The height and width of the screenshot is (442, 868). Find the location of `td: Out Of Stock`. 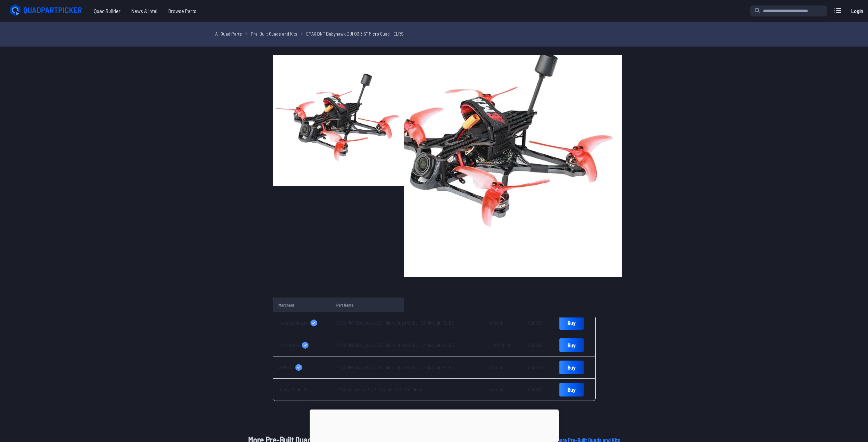

td: Out Of Stock is located at coordinates (502, 345).